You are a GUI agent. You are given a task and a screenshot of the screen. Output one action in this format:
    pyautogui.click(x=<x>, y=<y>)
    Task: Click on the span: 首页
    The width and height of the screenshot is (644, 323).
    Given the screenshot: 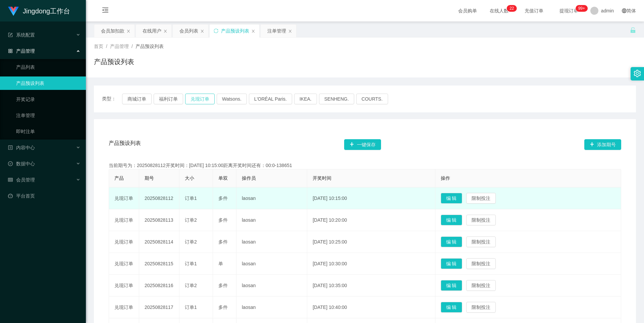 What is the action you would take?
    pyautogui.click(x=99, y=46)
    